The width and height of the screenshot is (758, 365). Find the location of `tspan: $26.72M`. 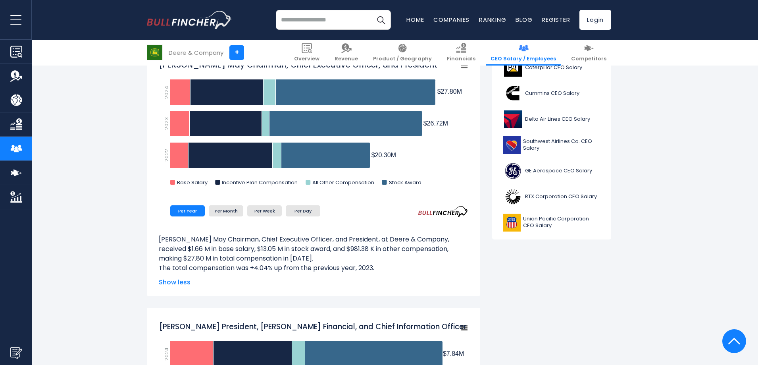

tspan: $26.72M is located at coordinates (436, 123).